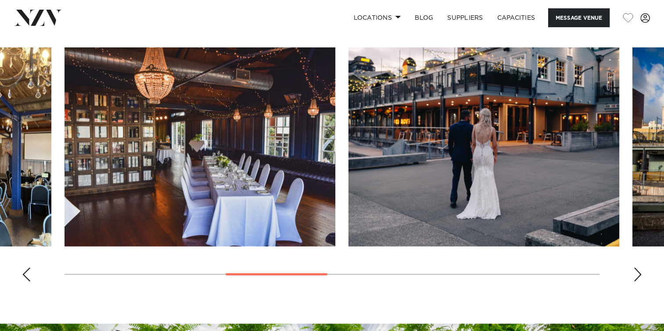 This screenshot has height=331, width=664. What do you see at coordinates (38, 18) in the screenshot?
I see `img: nzv-logo.png` at bounding box center [38, 18].